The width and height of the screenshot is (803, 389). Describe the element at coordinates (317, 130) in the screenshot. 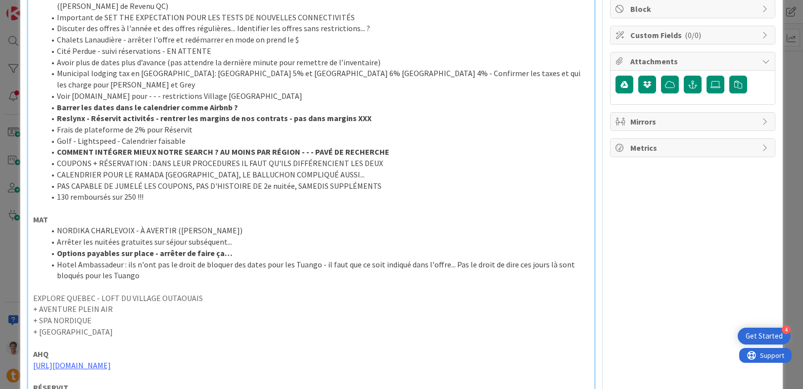

I see `li: Frais de plateforme de 2% pour Réservit` at that location.